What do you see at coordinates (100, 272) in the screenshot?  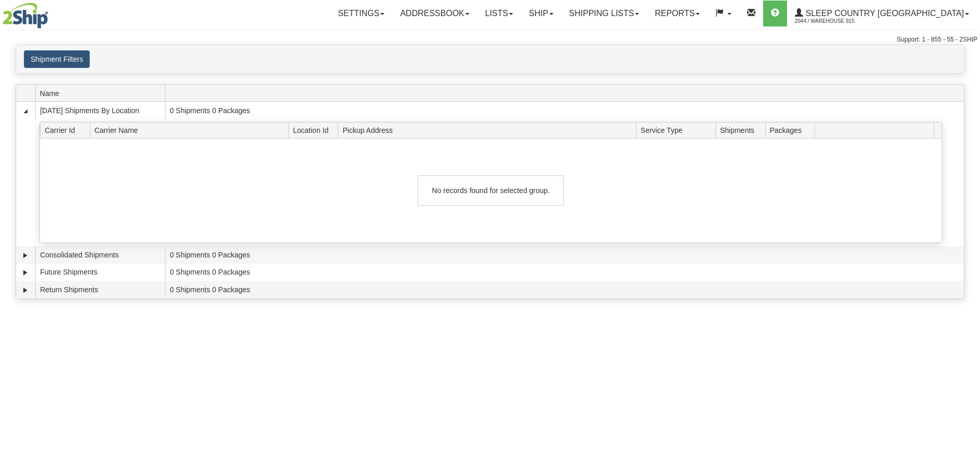 I see `td: Future Shipments` at bounding box center [100, 272].